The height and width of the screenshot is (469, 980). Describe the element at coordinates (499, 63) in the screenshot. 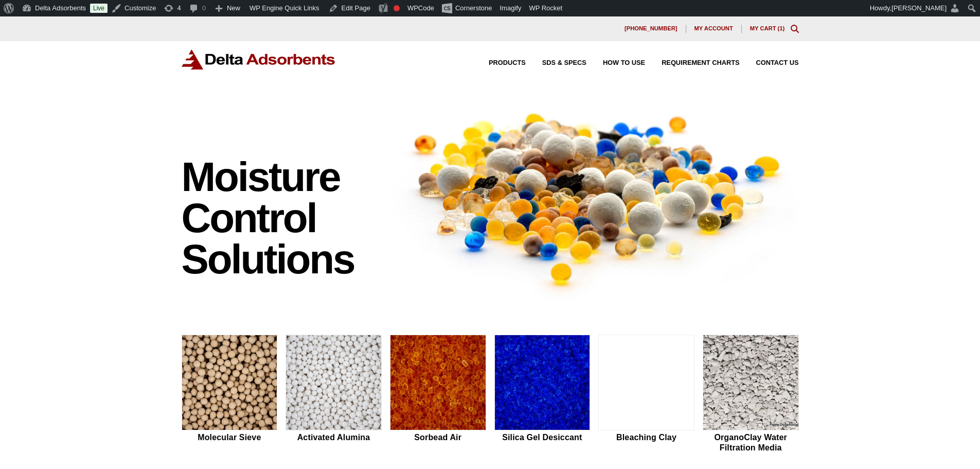

I see `a: Products` at that location.